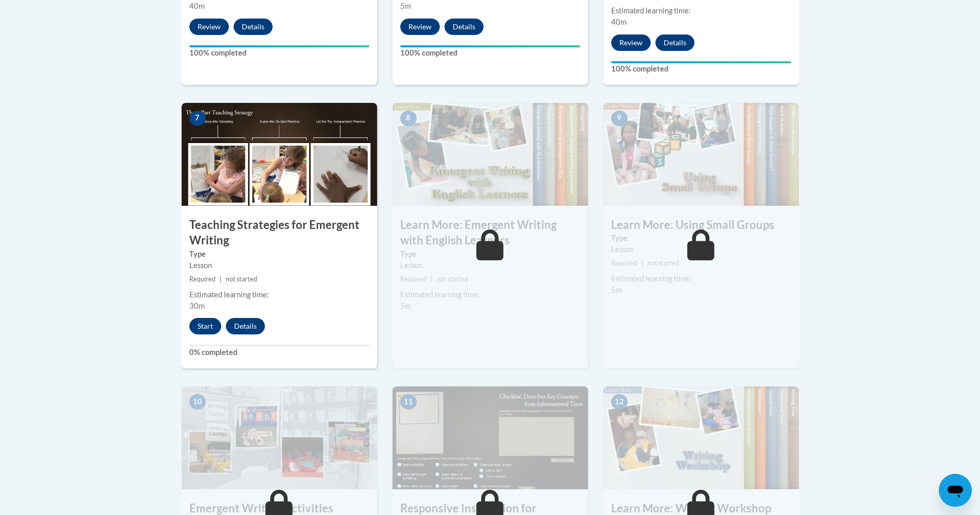 The width and height of the screenshot is (980, 515). What do you see at coordinates (620, 401) in the screenshot?
I see `span: 12` at bounding box center [620, 401].